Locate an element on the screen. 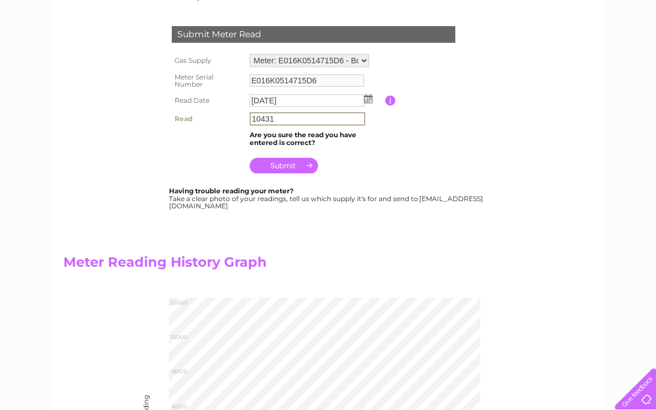 This screenshot has width=656, height=410. h2: Meter Reading History Graph is located at coordinates (258, 265).